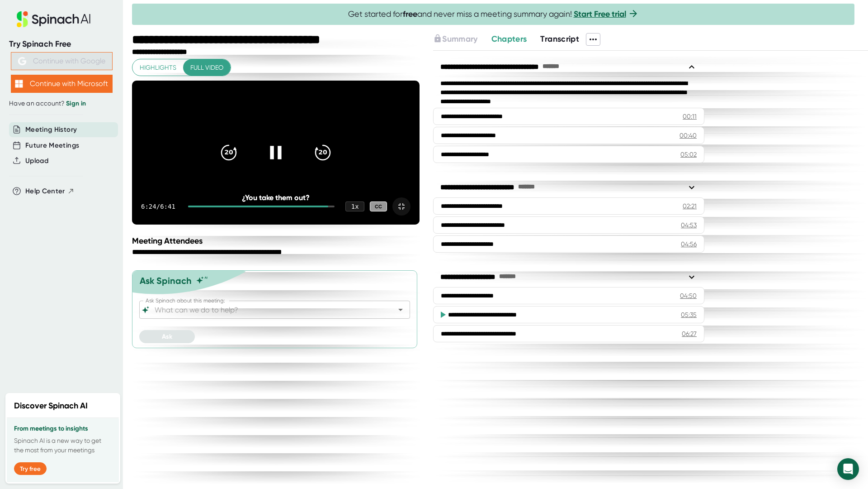  What do you see at coordinates (31, 469) in the screenshot?
I see `button: Try free` at bounding box center [31, 469].